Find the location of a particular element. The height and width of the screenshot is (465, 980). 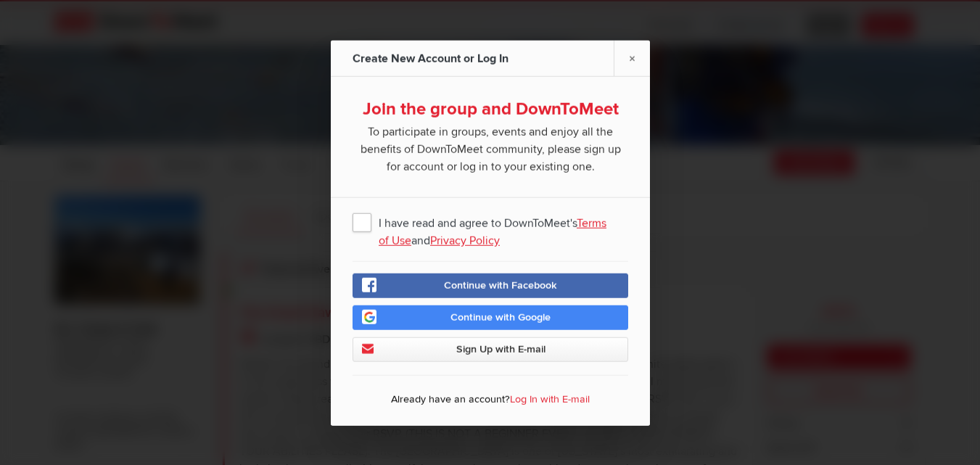

a: Sign Up with E-mail is located at coordinates (490, 349).